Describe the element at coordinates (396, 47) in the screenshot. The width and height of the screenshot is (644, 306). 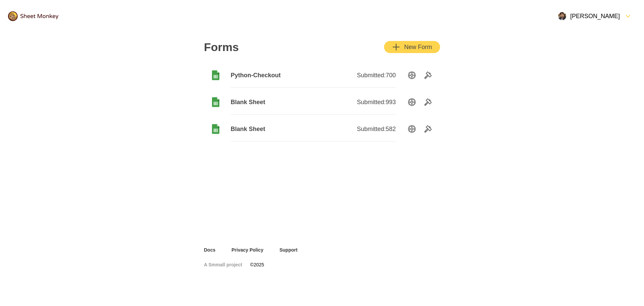
I see `svg: Add` at that location.